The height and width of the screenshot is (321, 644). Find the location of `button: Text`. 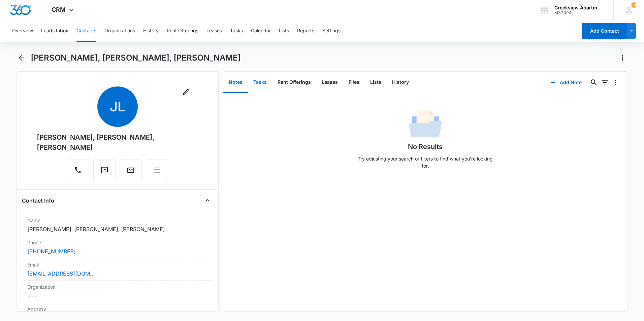

button: Text is located at coordinates (104, 170).